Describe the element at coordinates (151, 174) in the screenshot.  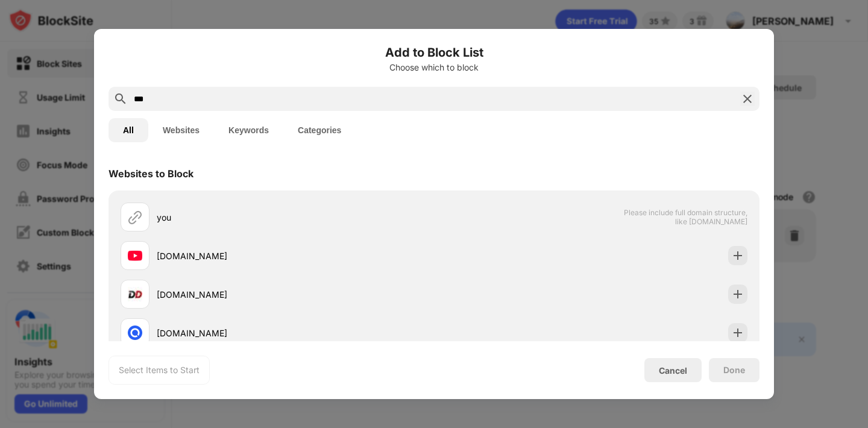
I see `div: Websites to Block` at that location.